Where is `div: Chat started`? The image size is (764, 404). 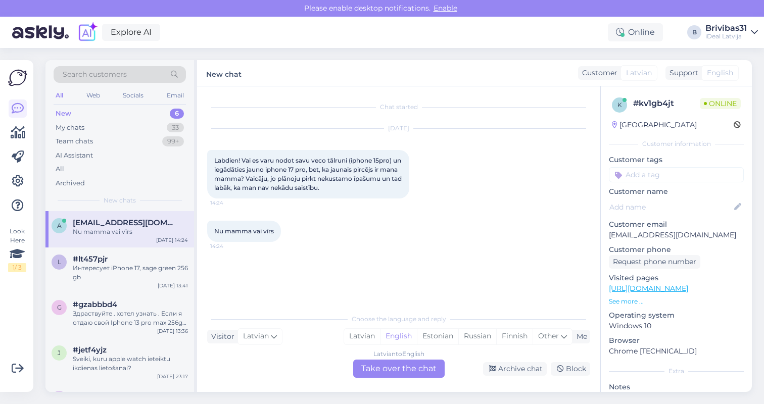 div: Chat started is located at coordinates (399, 107).